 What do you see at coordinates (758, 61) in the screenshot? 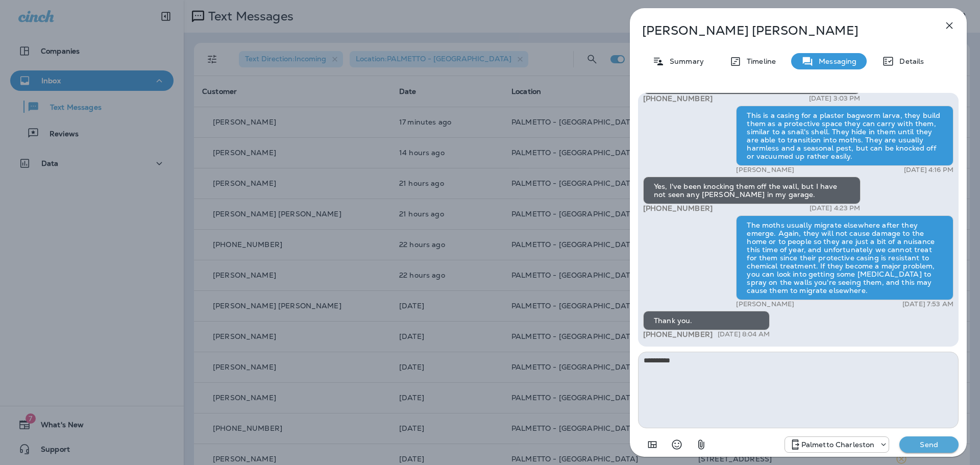
I see `p: Timeline` at bounding box center [758, 61].